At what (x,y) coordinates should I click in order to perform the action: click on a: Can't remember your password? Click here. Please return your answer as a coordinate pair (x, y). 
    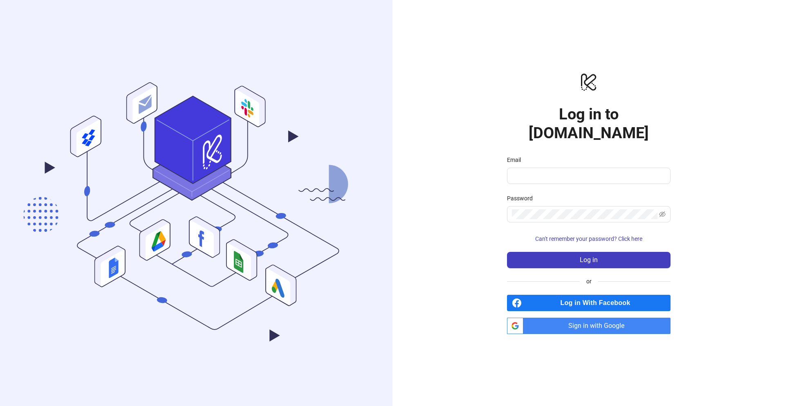
    Looking at the image, I should click on (589, 239).